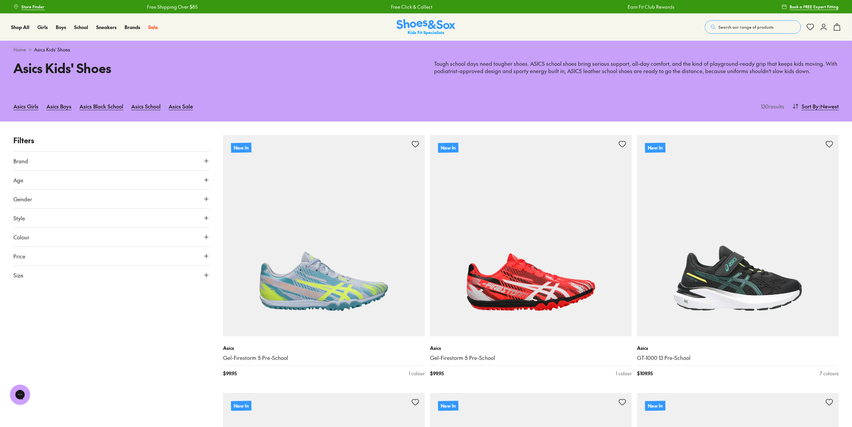 The width and height of the screenshot is (852, 427). I want to click on button: Colour, so click(111, 237).